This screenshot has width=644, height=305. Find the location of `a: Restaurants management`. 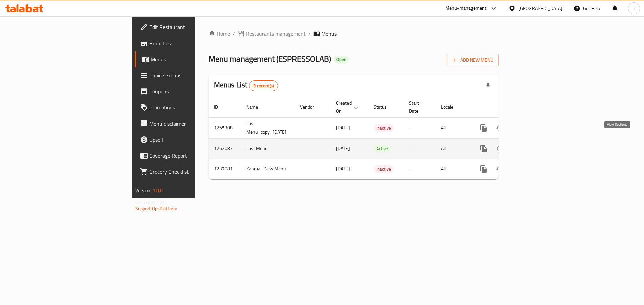

a: Restaurants management is located at coordinates (272, 34).